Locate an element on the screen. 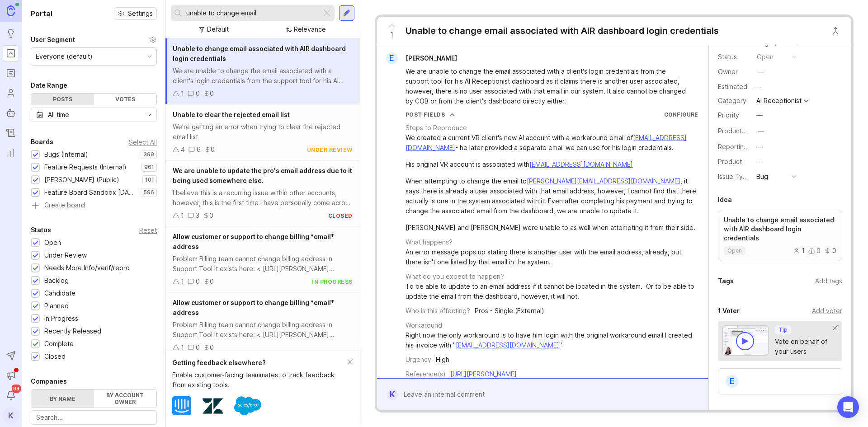 The image size is (868, 427). span: 99 is located at coordinates (17, 389).